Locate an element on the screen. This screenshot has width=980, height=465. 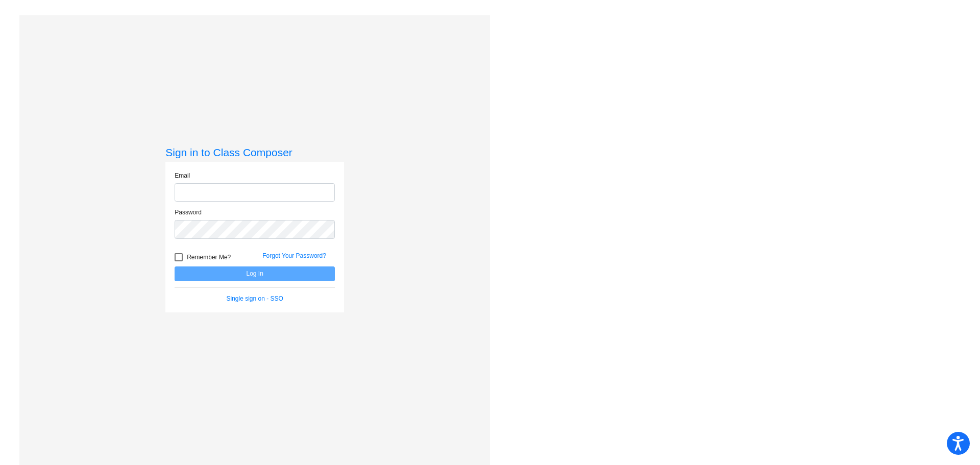
a: Forgot Your Password? is located at coordinates (294, 256).